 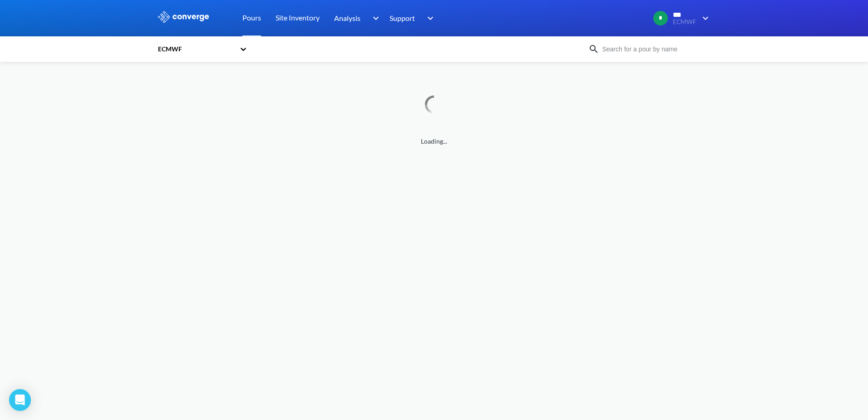 I want to click on img: icon-search.svg, so click(x=593, y=49).